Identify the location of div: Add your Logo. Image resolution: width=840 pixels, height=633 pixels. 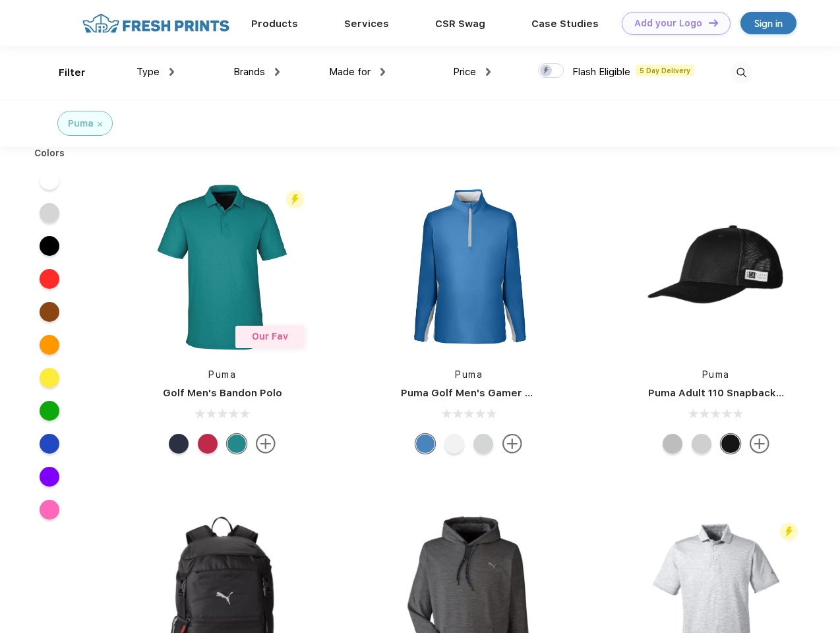
(667, 23).